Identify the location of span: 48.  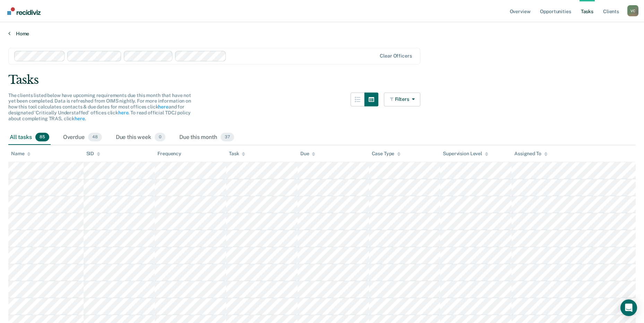
(95, 137).